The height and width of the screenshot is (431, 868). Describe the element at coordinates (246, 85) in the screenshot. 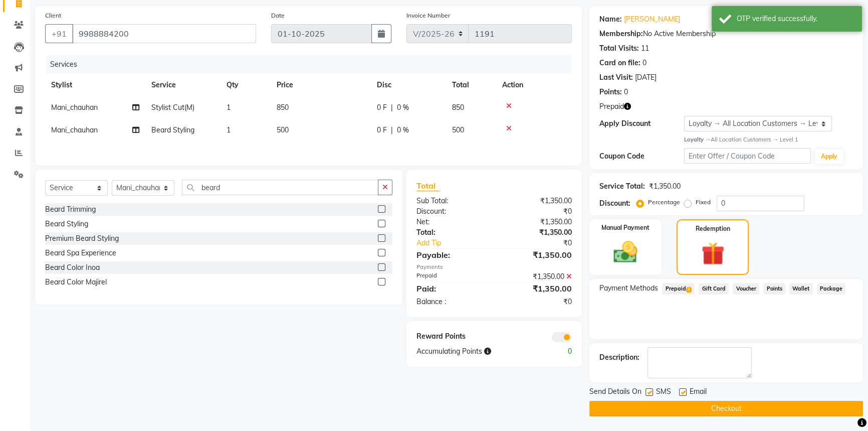

I see `th: Qty` at that location.